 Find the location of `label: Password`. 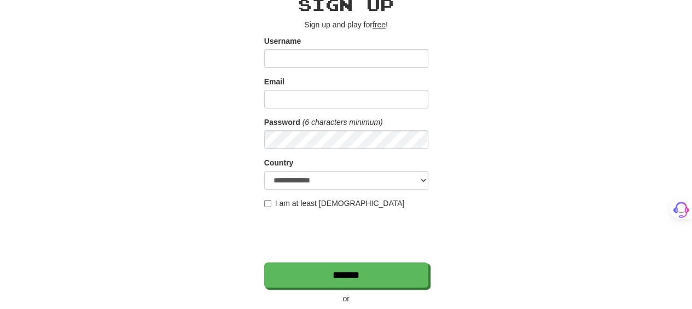

label: Password is located at coordinates (282, 122).